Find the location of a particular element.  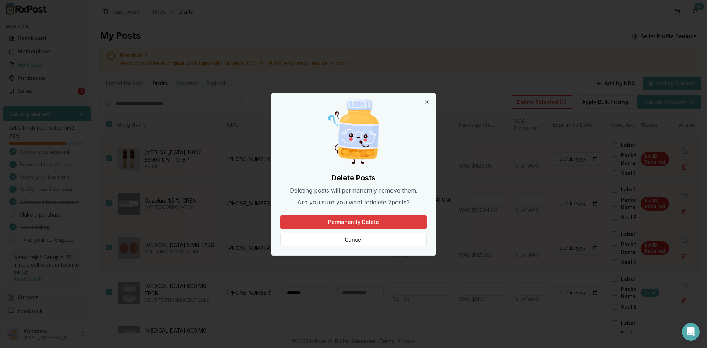

p: Deleting posts will permanently remove them. is located at coordinates (354, 190).